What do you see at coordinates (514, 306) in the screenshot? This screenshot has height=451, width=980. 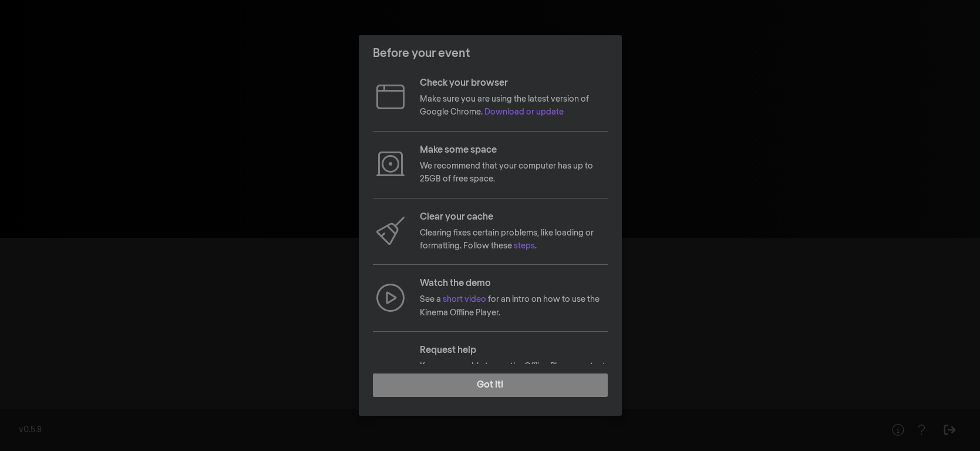 I see `p: See a for an intro on how to use the Kinema Offline Player.` at bounding box center [514, 306].